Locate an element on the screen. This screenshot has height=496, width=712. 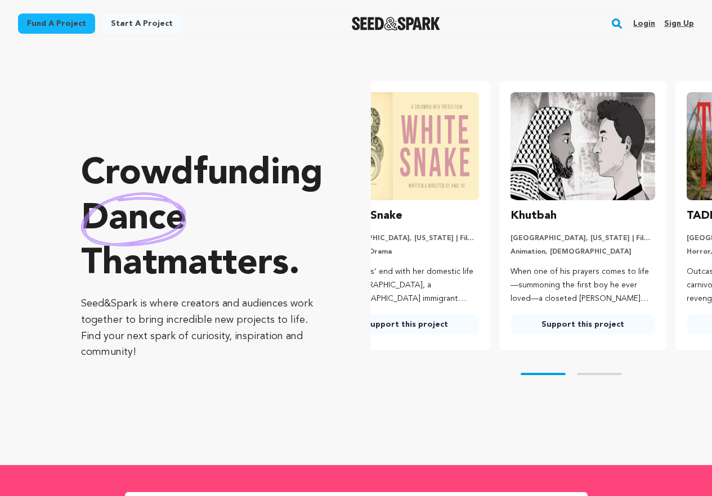
h3: Khutbah is located at coordinates (533, 216).